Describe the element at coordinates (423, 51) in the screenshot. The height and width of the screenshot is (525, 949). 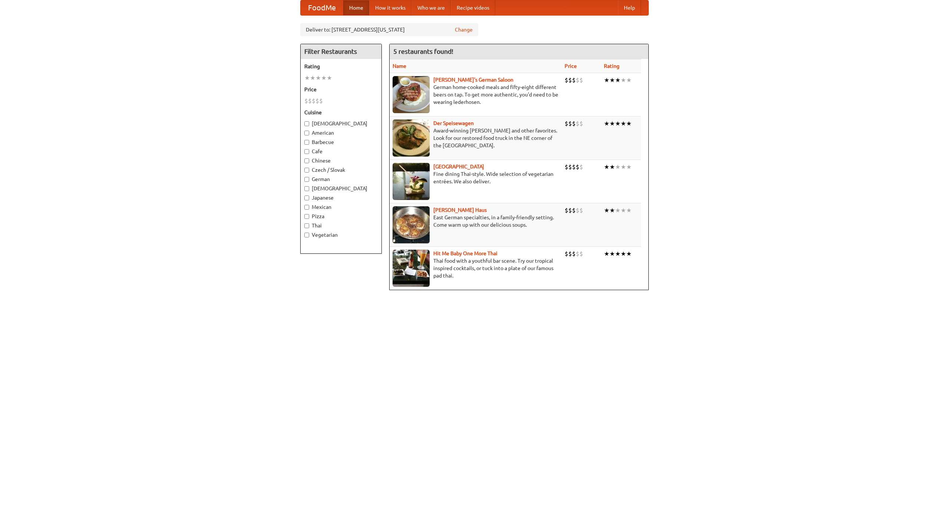
I see `ng-pluralize: 5 restaurants found!` at that location.